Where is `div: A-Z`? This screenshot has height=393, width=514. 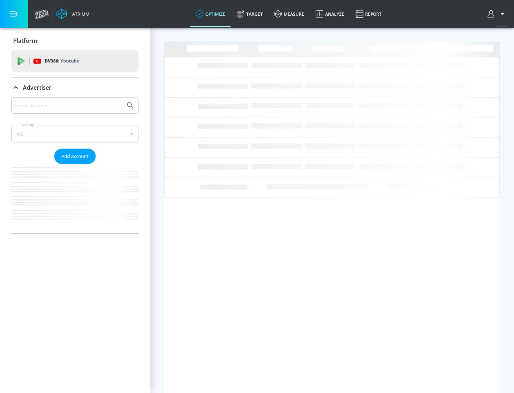
div: A-Z is located at coordinates (75, 134).